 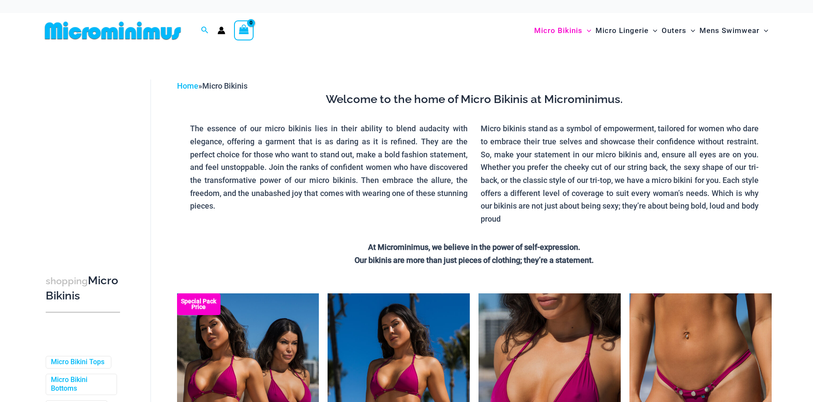 What do you see at coordinates (730, 30) in the screenshot?
I see `span: Mens Swimwear` at bounding box center [730, 30].